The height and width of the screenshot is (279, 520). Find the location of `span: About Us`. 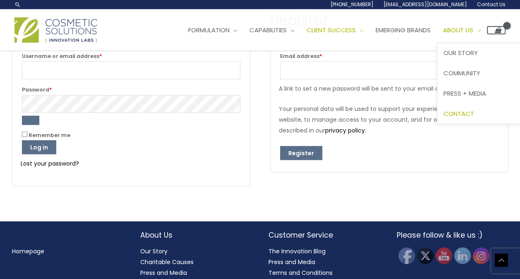

span: About Us is located at coordinates (458, 30).